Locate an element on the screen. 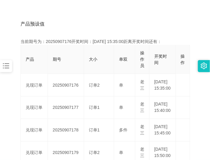 The height and width of the screenshot is (160, 210). span: 操作员 is located at coordinates (142, 59).